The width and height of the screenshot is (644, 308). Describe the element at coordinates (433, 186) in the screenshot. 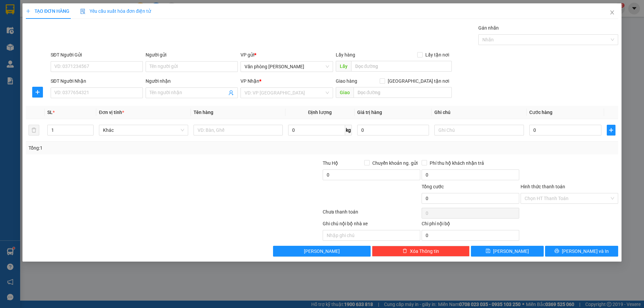

I see `span: Tổng cước` at that location.